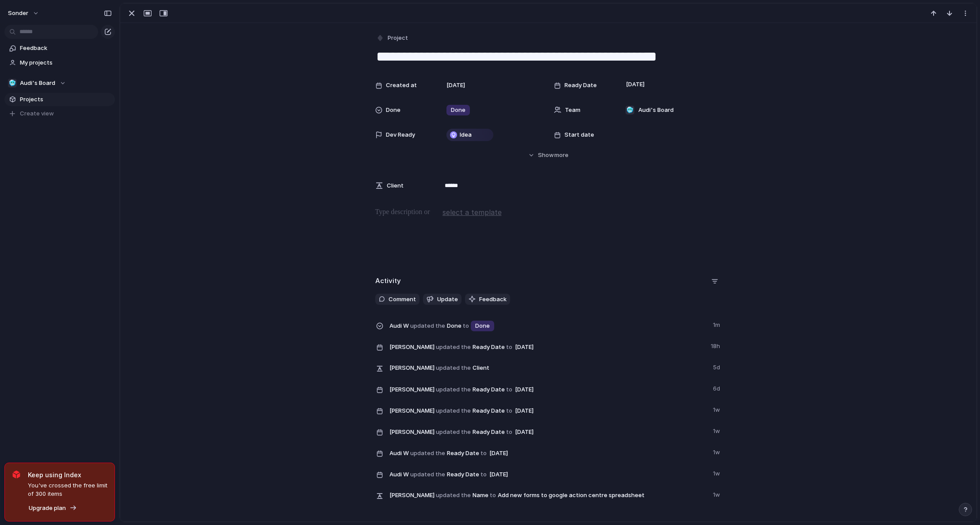 The height and width of the screenshot is (525, 980). I want to click on button: sonder, so click(24, 13).